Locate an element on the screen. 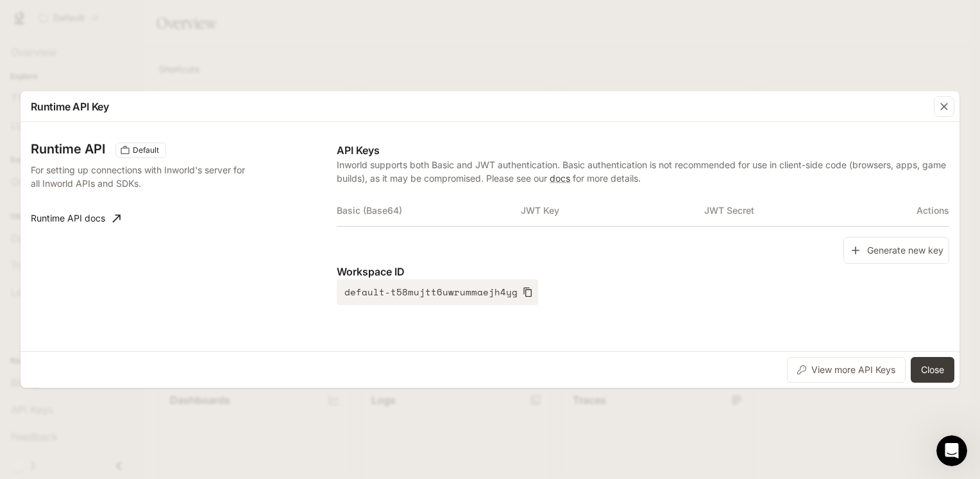 The image size is (980, 479). p: API Keys is located at coordinates (643, 150).